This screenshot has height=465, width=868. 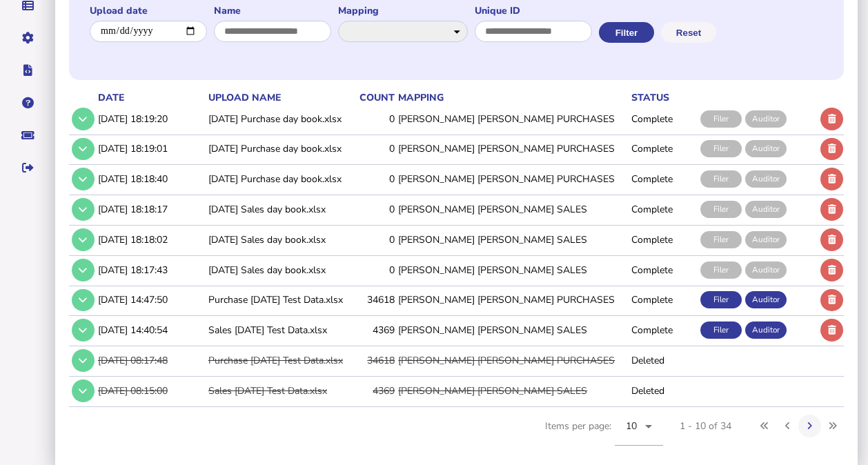 What do you see at coordinates (705, 426) in the screenshot?
I see `div: 1 - 10 of 34` at bounding box center [705, 426].